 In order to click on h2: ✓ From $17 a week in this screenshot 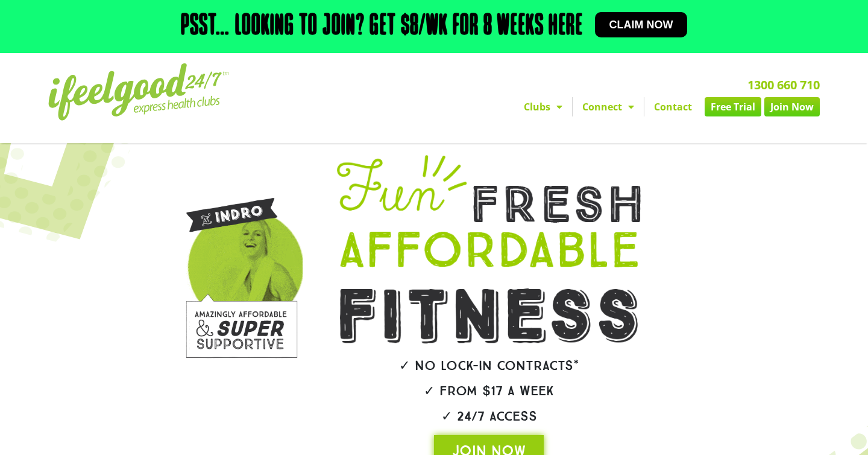, I will do `click(489, 391)`.